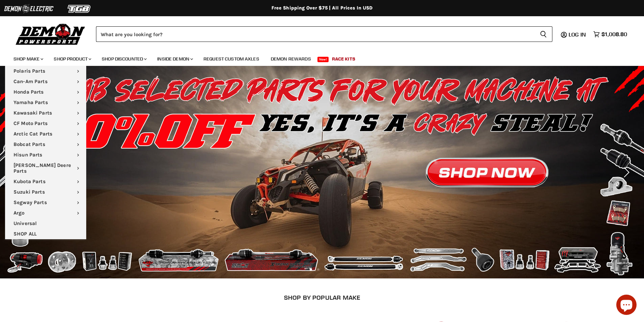 The image size is (644, 322). What do you see at coordinates (46, 144) in the screenshot?
I see `a: Bobcat Parts` at bounding box center [46, 144].